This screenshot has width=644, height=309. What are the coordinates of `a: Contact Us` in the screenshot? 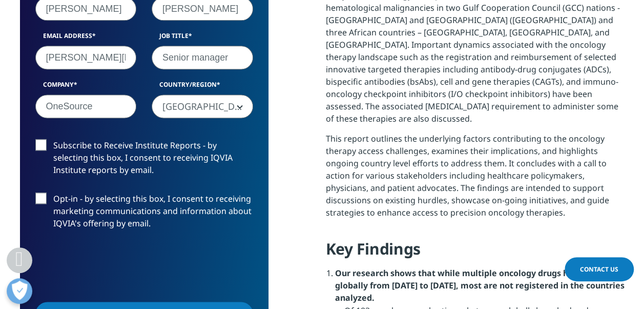 It's located at (599, 269).